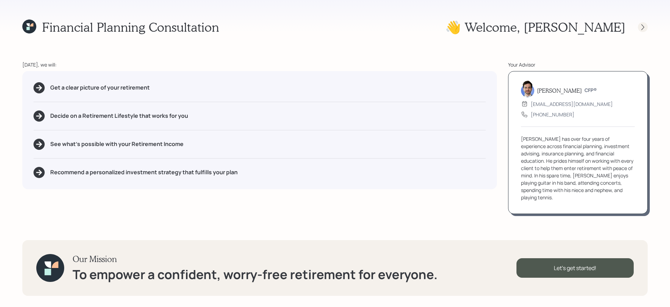 The width and height of the screenshot is (670, 307). Describe the element at coordinates (575, 268) in the screenshot. I see `div: Let's get started!` at that location.